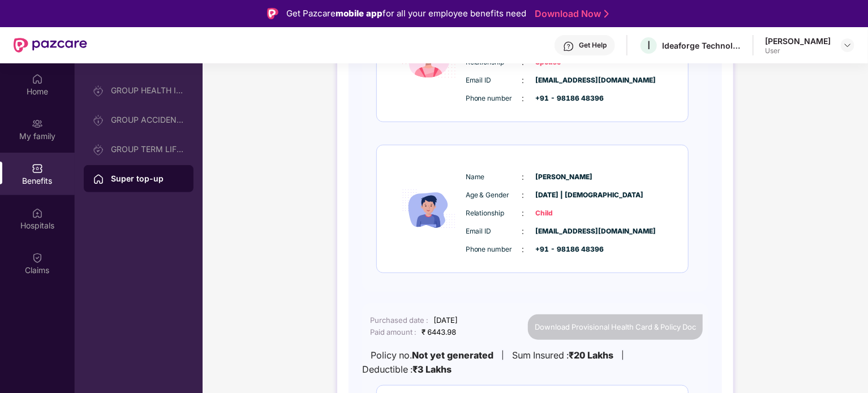 The image size is (868, 393). What do you see at coordinates (591, 355) in the screenshot?
I see `b: ₹20 Lakhs` at bounding box center [591, 355].